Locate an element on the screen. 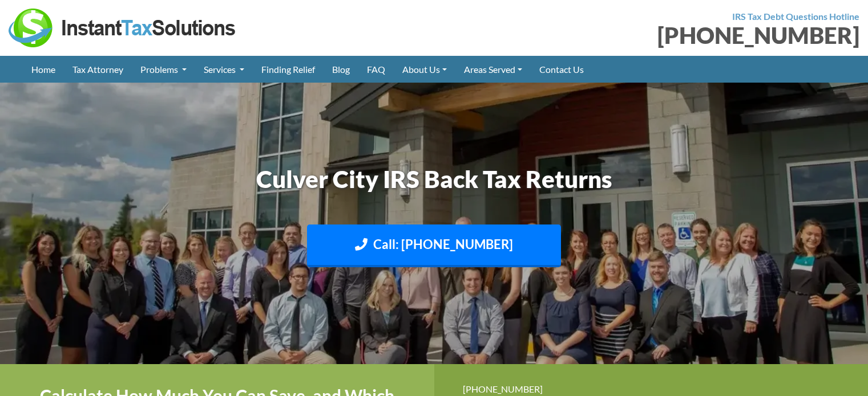  a: Home is located at coordinates (43, 69).